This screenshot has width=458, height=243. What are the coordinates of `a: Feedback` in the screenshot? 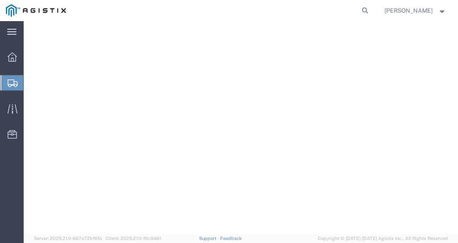 It's located at (231, 238).